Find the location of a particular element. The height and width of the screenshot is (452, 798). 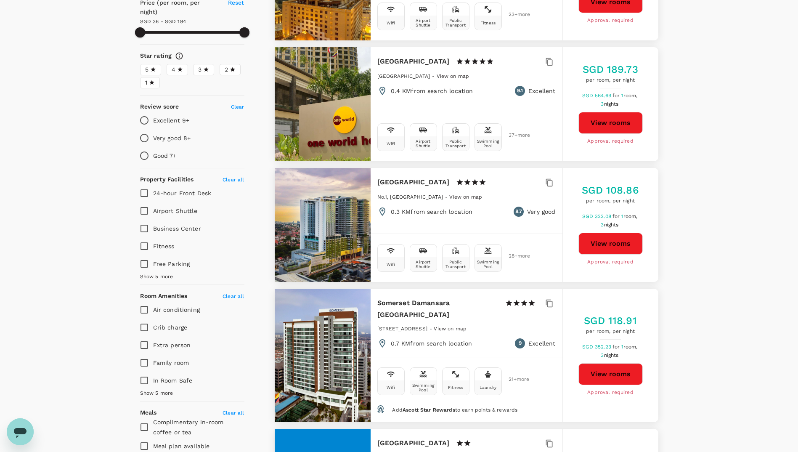

p: Very good is located at coordinates (541, 212).